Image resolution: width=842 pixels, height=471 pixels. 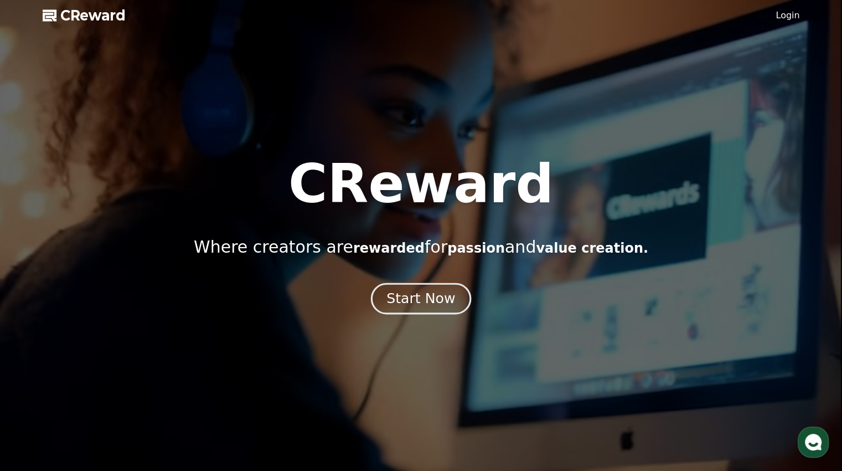 What do you see at coordinates (108, 373) in the screenshot?
I see `span: Messages` at bounding box center [108, 373].